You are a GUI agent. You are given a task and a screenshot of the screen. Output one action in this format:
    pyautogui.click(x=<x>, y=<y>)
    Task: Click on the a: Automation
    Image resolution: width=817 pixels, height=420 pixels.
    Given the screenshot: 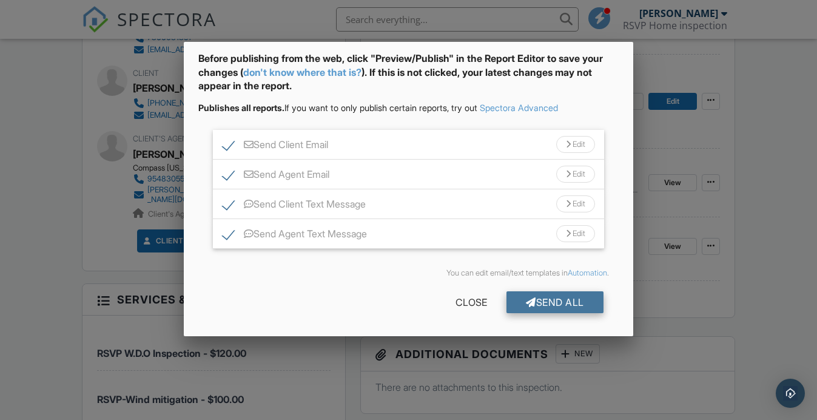 What is the action you would take?
    pyautogui.click(x=587, y=272)
    